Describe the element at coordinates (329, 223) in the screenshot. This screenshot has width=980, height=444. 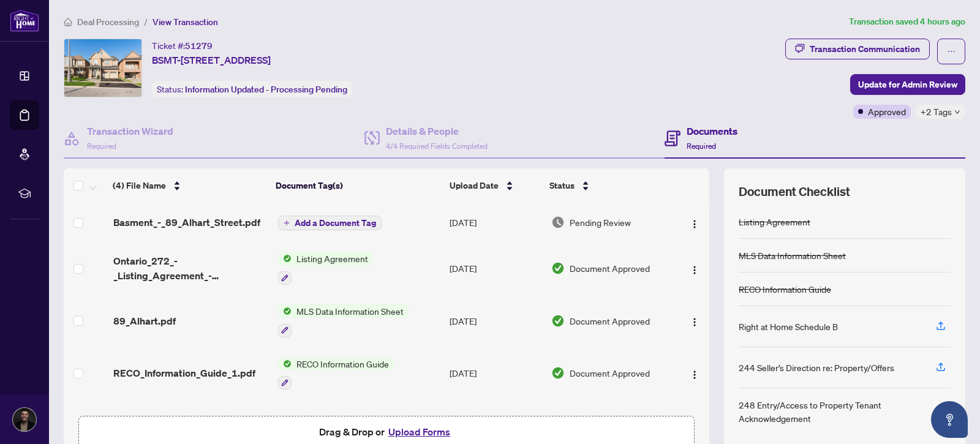
I see `button: Add a Document Tag` at that location.